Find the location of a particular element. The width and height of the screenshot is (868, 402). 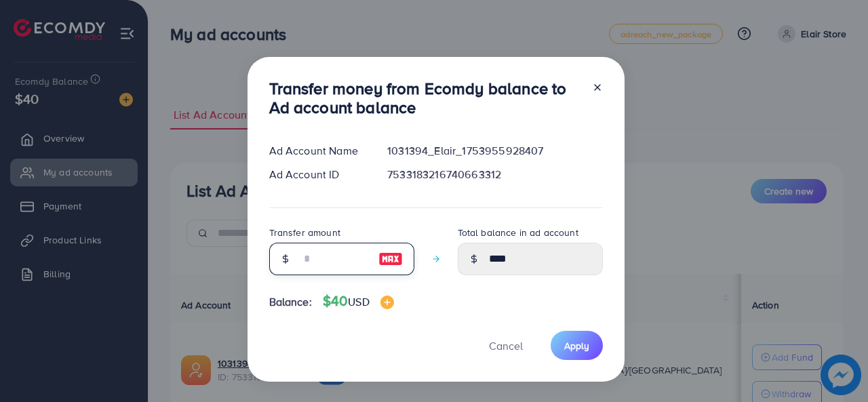

span: Apply is located at coordinates (577, 346).